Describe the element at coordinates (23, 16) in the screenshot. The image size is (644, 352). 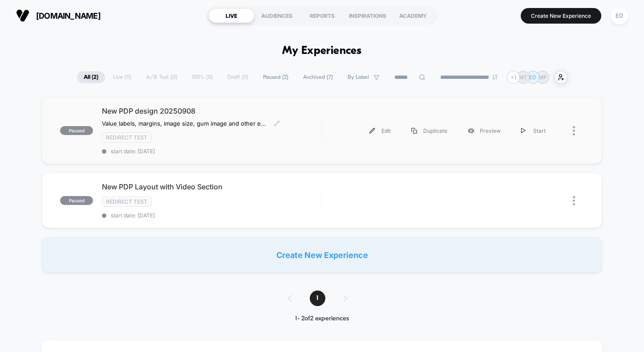
I see `img: Visually logo` at that location.